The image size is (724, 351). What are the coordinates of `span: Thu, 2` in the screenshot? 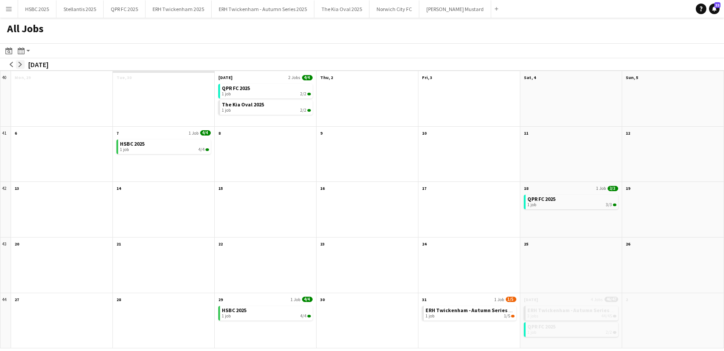 It's located at (326, 77).